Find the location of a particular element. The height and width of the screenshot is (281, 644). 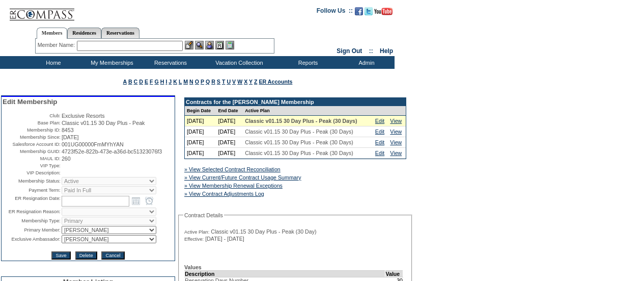

a: H is located at coordinates (162, 81).